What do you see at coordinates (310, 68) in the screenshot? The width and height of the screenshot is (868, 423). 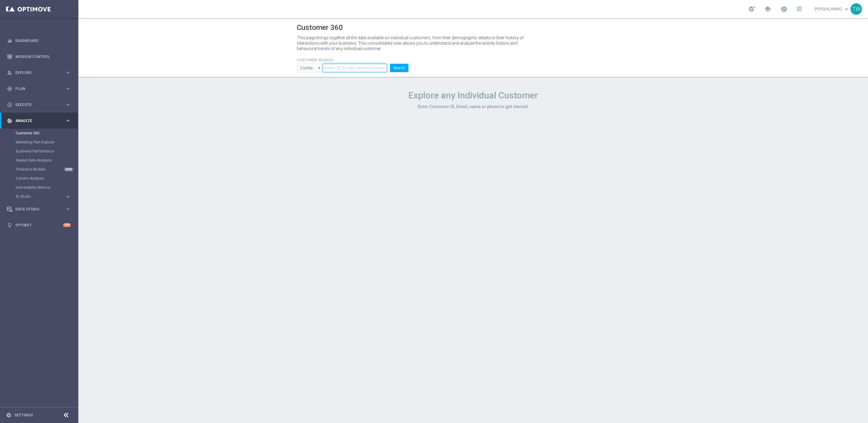 I see `input: Contains` at bounding box center [310, 68].